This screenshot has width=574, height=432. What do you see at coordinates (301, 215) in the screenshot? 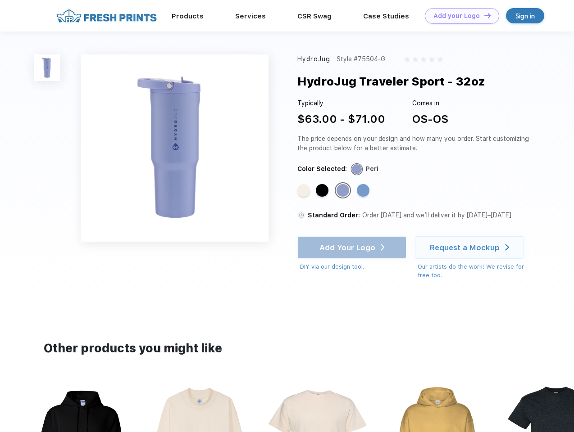
I see `img: standard order` at bounding box center [301, 215].